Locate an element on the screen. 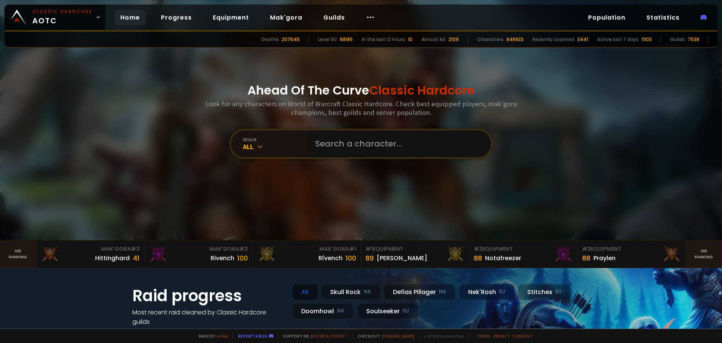 This screenshot has height=343, width=722. a: Seeranking is located at coordinates (704, 254).